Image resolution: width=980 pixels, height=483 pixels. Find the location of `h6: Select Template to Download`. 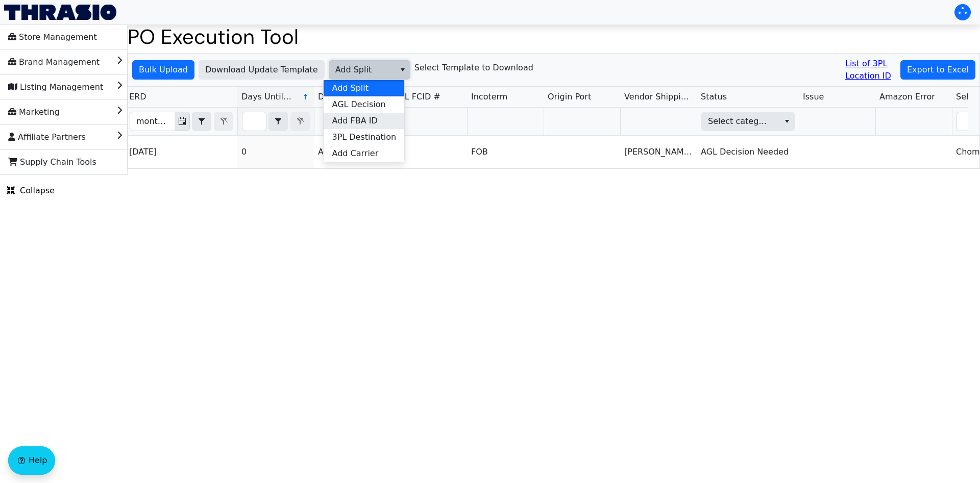

h6: Select Template to Download is located at coordinates (474, 67).